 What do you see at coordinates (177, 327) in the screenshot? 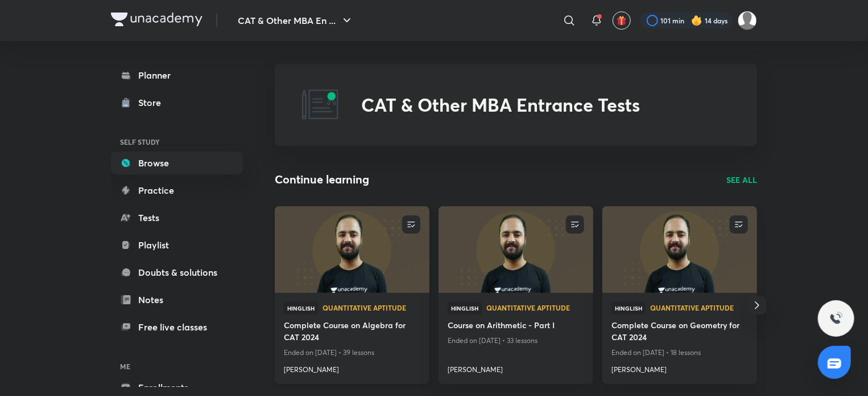
I see `a: Free live classes` at bounding box center [177, 327].